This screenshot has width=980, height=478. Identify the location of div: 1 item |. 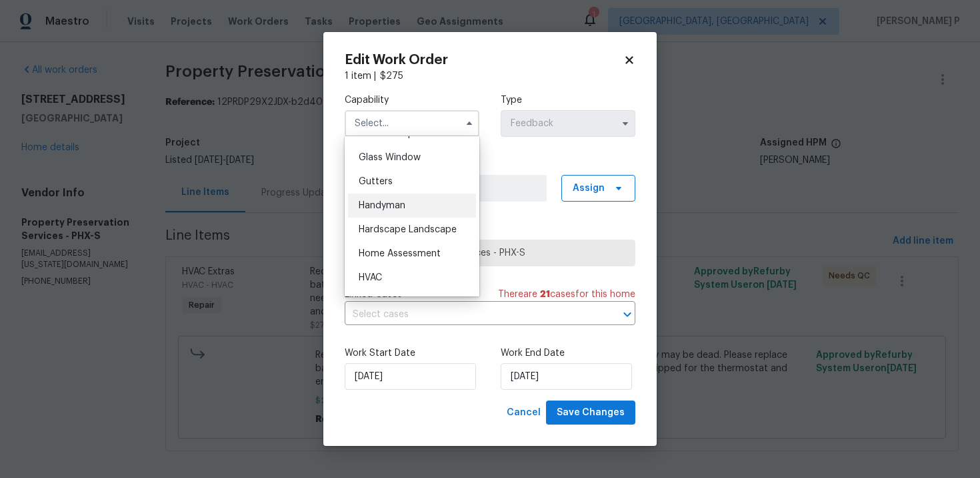
(490, 76).